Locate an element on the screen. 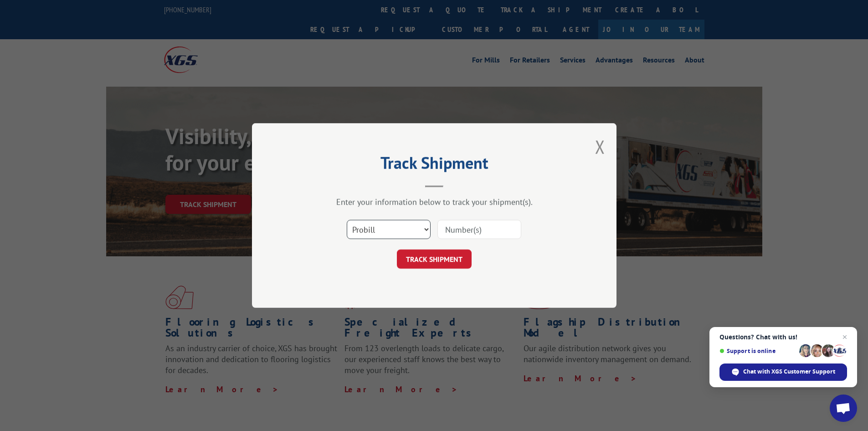  span: Support is online is located at coordinates (758, 350).